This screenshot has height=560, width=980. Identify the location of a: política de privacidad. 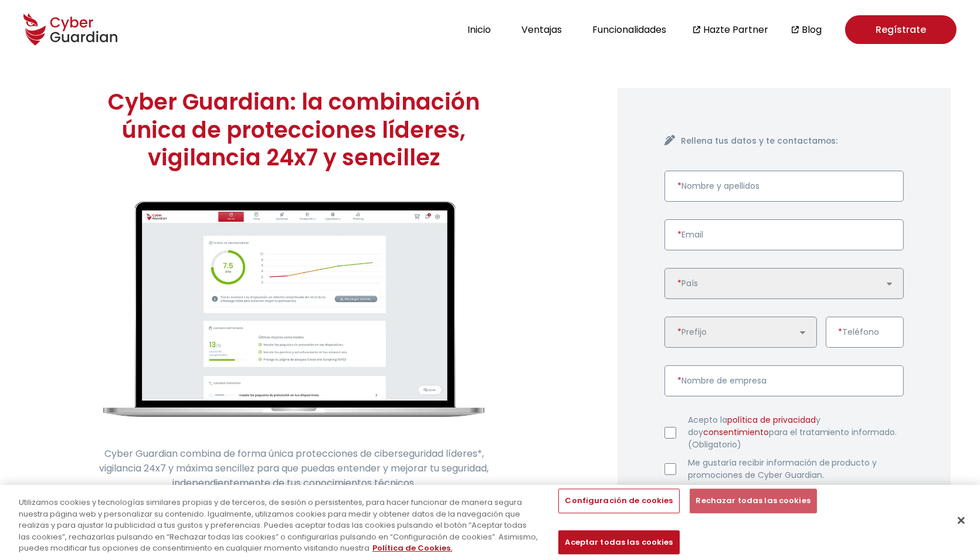
(771, 420).